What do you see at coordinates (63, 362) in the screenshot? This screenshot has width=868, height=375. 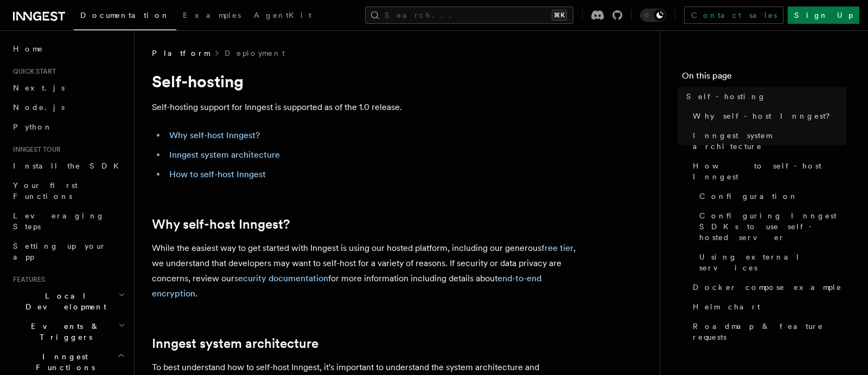 I see `span: Inngest Functions` at bounding box center [63, 362].